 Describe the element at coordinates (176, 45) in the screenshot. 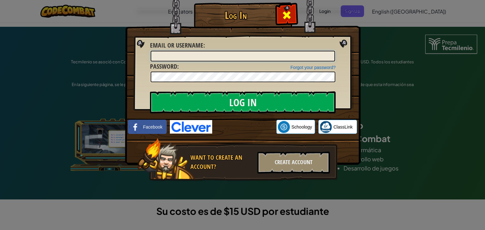

I see `span: Email or Username` at that location.